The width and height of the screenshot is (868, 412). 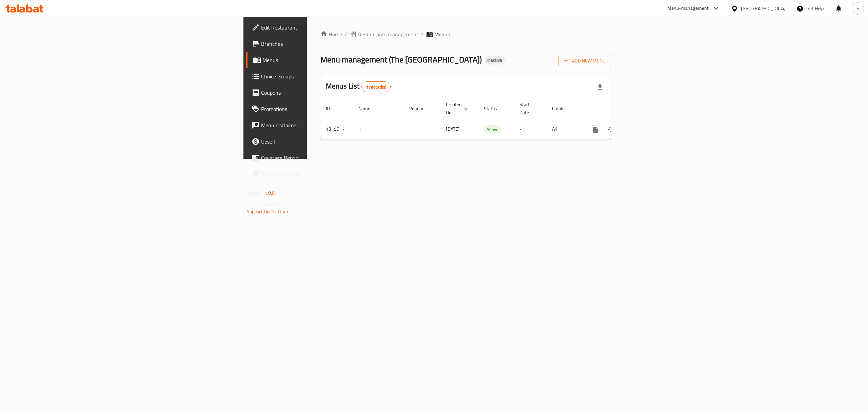 I want to click on a: Promotions, so click(x=317, y=109).